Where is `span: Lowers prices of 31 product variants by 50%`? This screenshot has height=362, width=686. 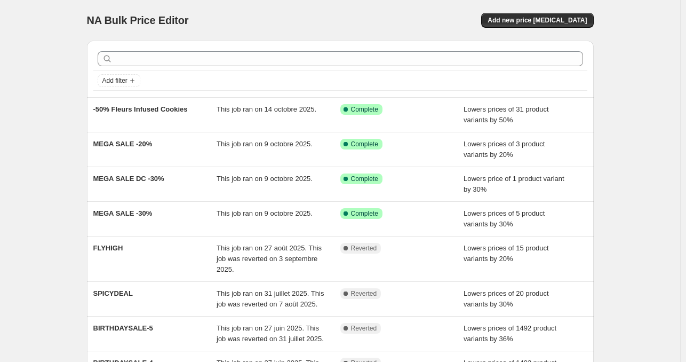 span: Lowers prices of 31 product variants by 50% is located at coordinates (506, 114).